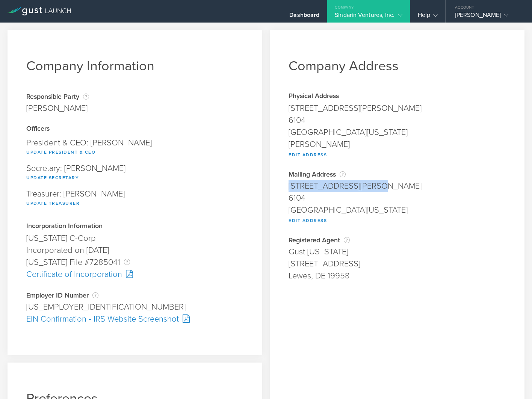 This screenshot has height=399, width=532. What do you see at coordinates (427, 17) in the screenshot?
I see `div: Help` at bounding box center [427, 17].